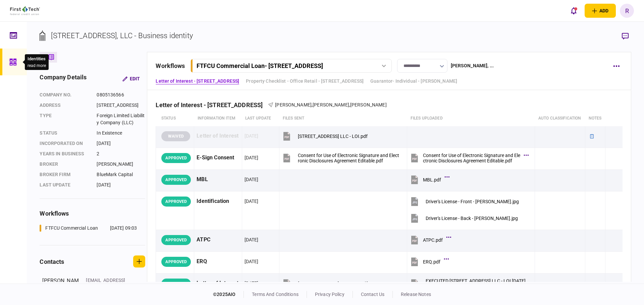 The height and width of the screenshot is (305, 644). What do you see at coordinates (65, 95) in the screenshot?
I see `div: company no.` at bounding box center [65, 95].